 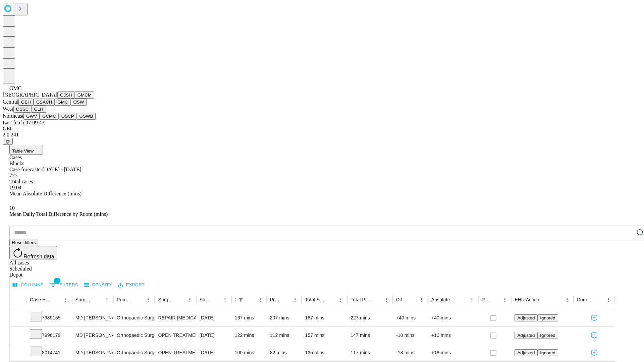 What do you see at coordinates (249, 335) in the screenshot?
I see `div: 122 mins` at bounding box center [249, 335].